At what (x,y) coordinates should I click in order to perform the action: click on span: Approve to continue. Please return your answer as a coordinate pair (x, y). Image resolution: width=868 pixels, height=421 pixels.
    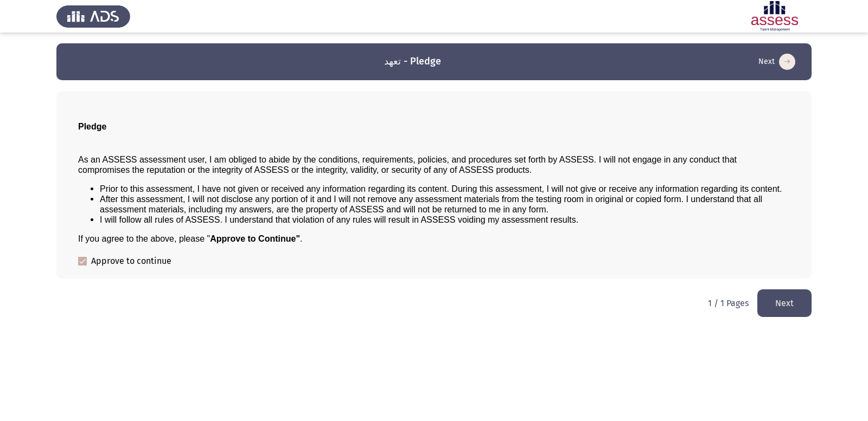
    Looking at the image, I should click on (131, 261).